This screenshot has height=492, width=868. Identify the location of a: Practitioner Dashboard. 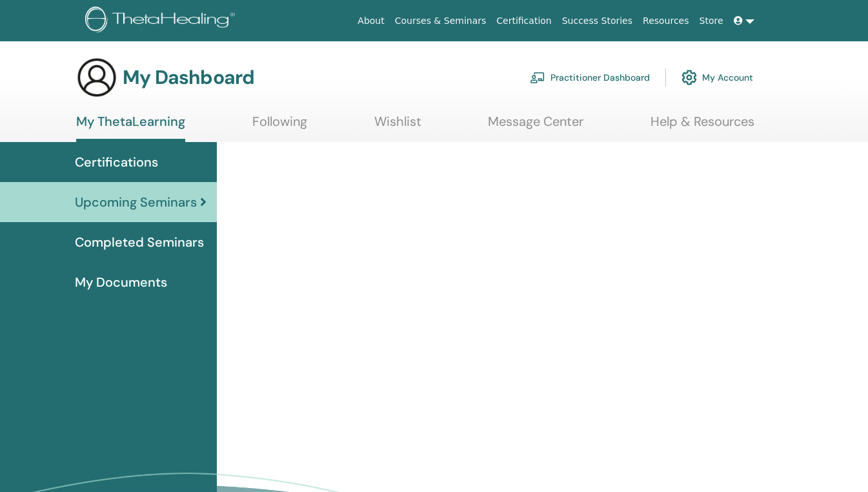
(590, 78).